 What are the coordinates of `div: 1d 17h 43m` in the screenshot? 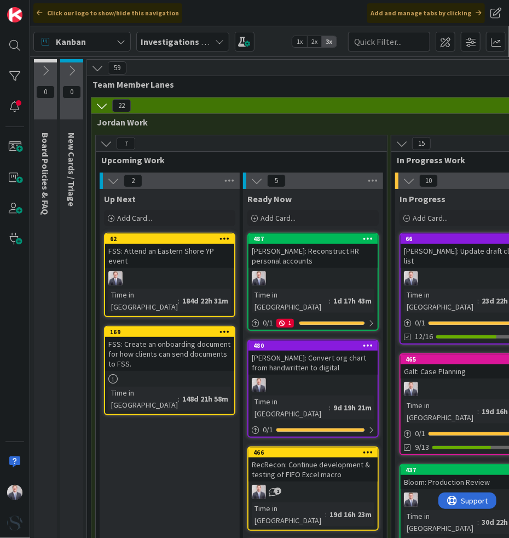 It's located at (353, 301).